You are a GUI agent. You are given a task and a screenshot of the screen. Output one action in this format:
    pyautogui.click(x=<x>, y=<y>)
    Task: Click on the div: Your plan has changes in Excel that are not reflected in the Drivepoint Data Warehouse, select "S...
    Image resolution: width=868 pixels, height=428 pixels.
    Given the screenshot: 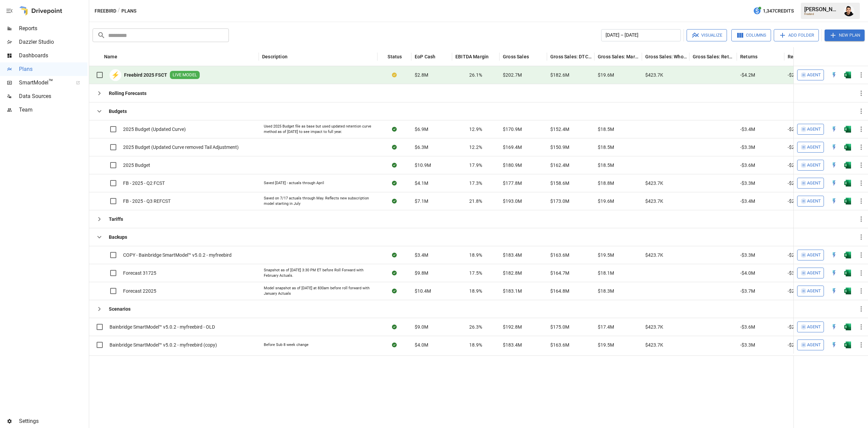 What is the action you would take?
    pyautogui.click(x=394, y=75)
    